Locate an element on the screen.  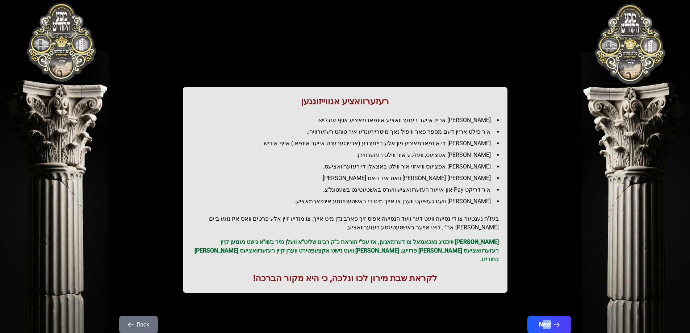
li: איר פילט אריין דעם מספר פאר וויפיל נאך מיטרייזענדע איר טוהט רעזערווירן. is located at coordinates (348, 132).